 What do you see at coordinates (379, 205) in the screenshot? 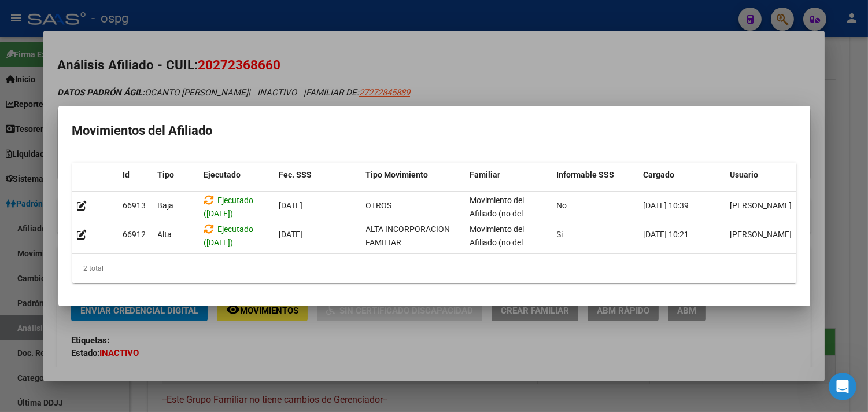
I see `span: OTROS` at bounding box center [379, 205].